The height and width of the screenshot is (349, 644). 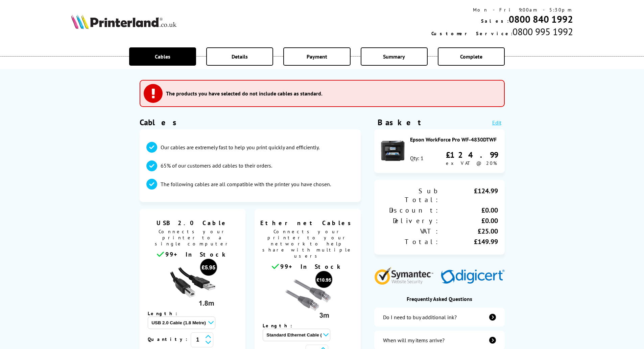 I want to click on div: VAT:, so click(x=410, y=231).